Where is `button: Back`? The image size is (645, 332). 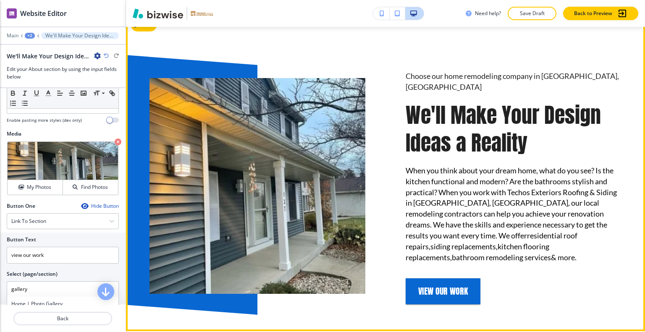
button: Back is located at coordinates (63, 319).